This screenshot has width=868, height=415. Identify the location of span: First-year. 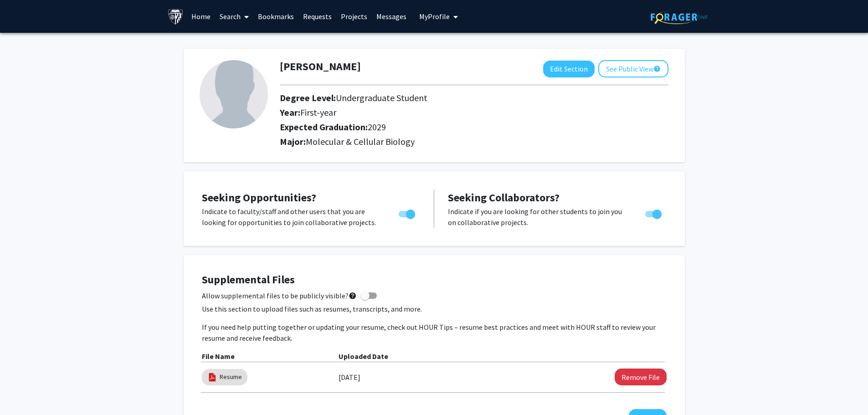
(318, 112).